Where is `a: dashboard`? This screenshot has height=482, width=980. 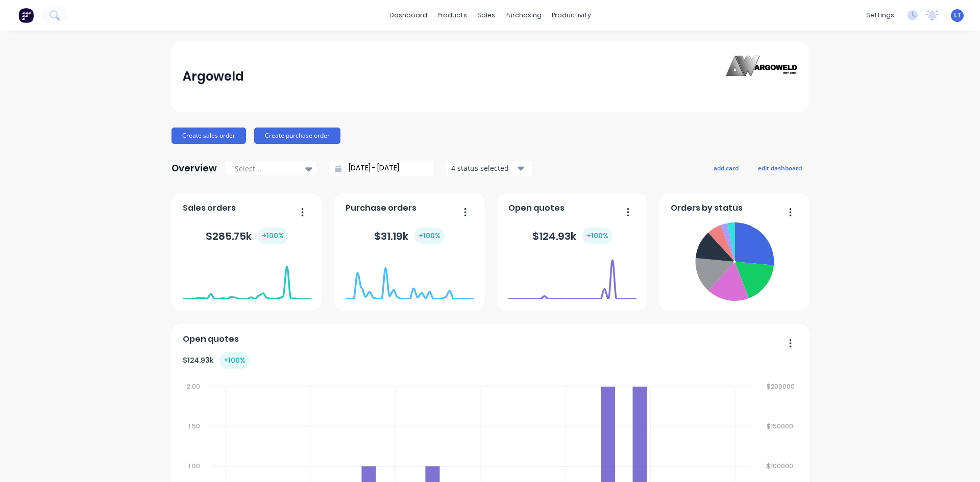
a: dashboard is located at coordinates (409, 15).